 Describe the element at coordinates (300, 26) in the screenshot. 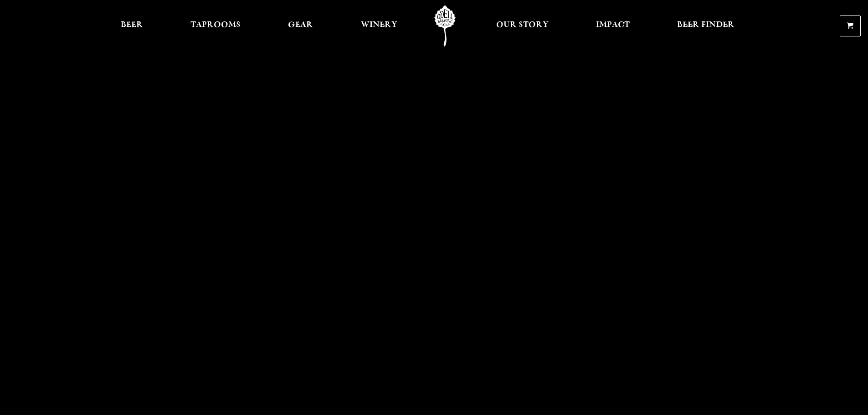

I see `a: Gear` at that location.